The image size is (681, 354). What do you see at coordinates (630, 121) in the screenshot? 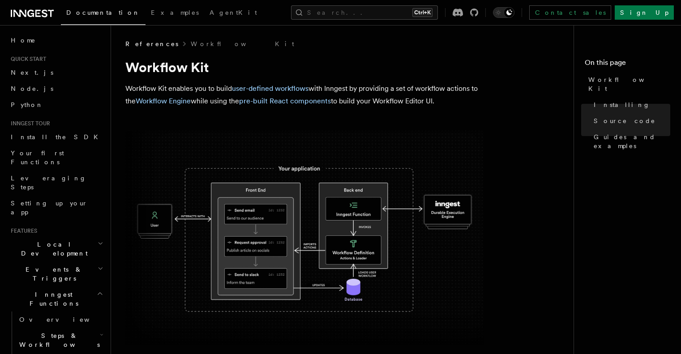
I see `a: Source code` at bounding box center [630, 121].